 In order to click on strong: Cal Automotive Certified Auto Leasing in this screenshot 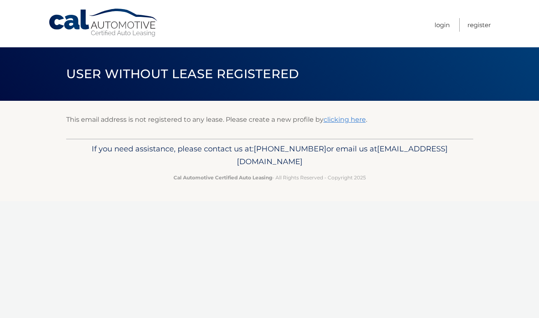, I will do `click(223, 177)`.